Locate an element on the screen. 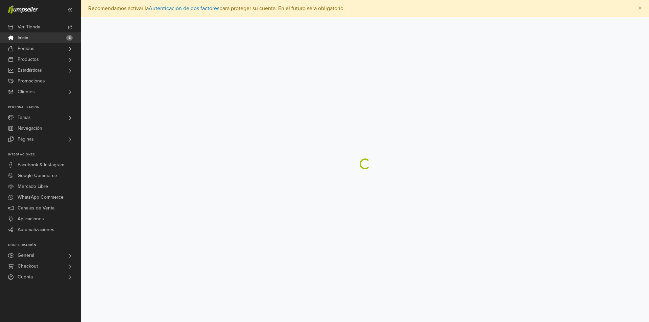 Image resolution: width=649 pixels, height=322 pixels. span: Automatizaciones is located at coordinates (36, 230).